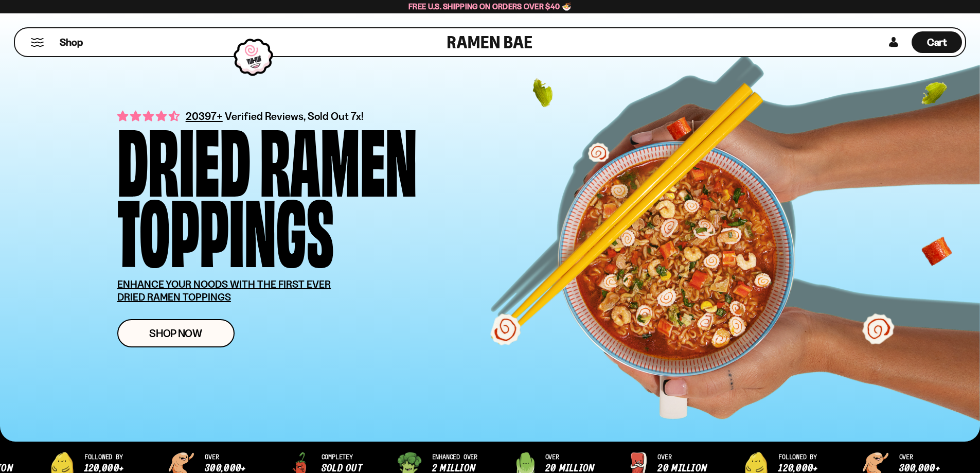 The width and height of the screenshot is (980, 473). I want to click on a: Shop, so click(71, 42).